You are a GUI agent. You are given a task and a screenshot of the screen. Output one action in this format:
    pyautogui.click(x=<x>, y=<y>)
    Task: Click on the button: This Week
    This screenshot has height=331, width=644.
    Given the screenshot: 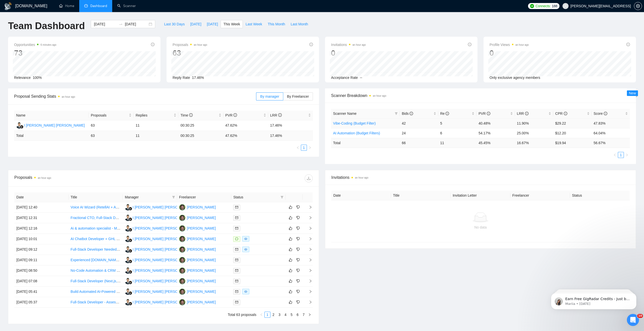 What is the action you would take?
    pyautogui.click(x=232, y=24)
    